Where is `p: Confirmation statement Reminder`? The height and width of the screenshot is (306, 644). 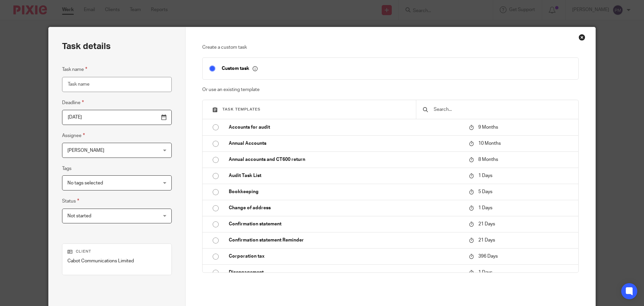
p: Confirmation statement Reminder is located at coordinates (346, 240).